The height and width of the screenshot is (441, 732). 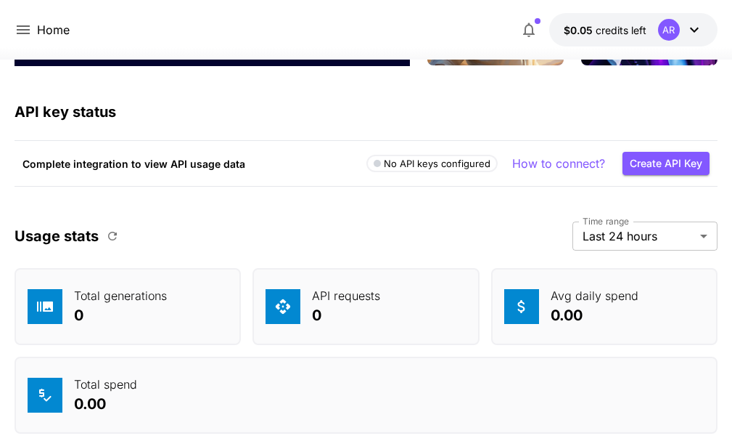 What do you see at coordinates (53, 30) in the screenshot?
I see `a: Home` at bounding box center [53, 30].